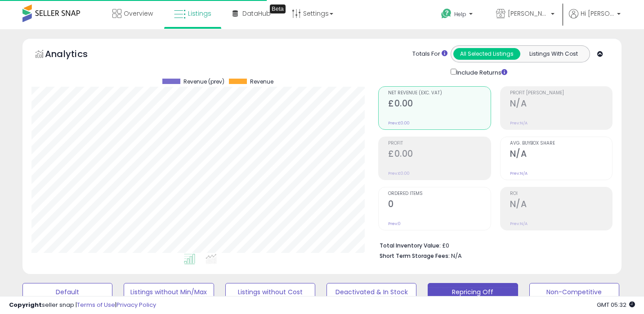  What do you see at coordinates (439, 144) in the screenshot?
I see `span: Profit` at bounding box center [439, 144].